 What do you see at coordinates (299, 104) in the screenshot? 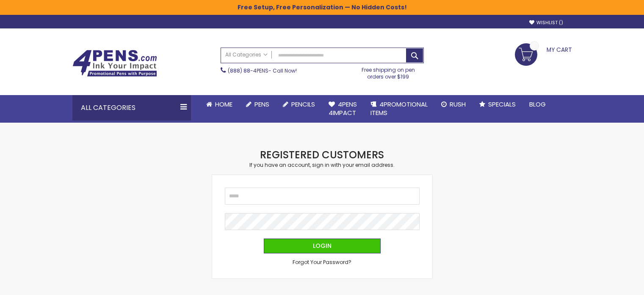
I see `a: Pencils` at bounding box center [299, 104].